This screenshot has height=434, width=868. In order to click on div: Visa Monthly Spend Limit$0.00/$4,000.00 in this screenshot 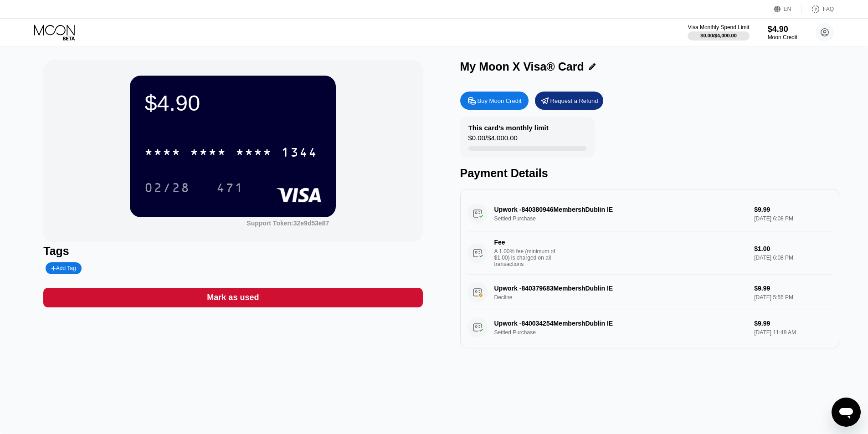, I will do `click(718, 32)`.